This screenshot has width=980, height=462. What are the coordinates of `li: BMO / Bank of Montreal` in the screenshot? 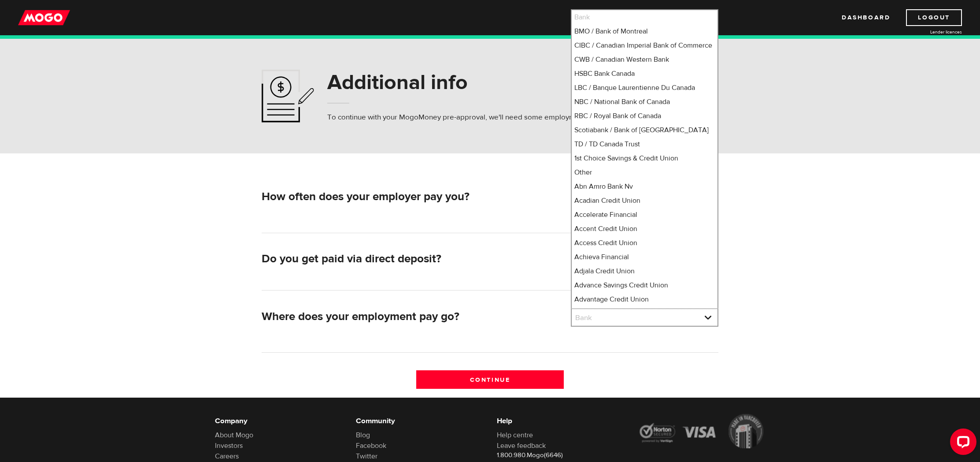 It's located at (644, 31).